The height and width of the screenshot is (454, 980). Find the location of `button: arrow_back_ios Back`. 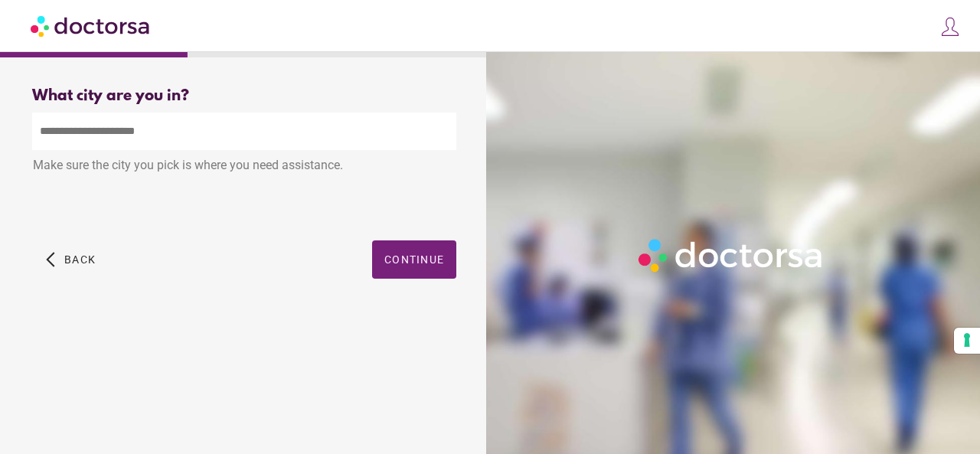

button: arrow_back_ios Back is located at coordinates (70, 260).